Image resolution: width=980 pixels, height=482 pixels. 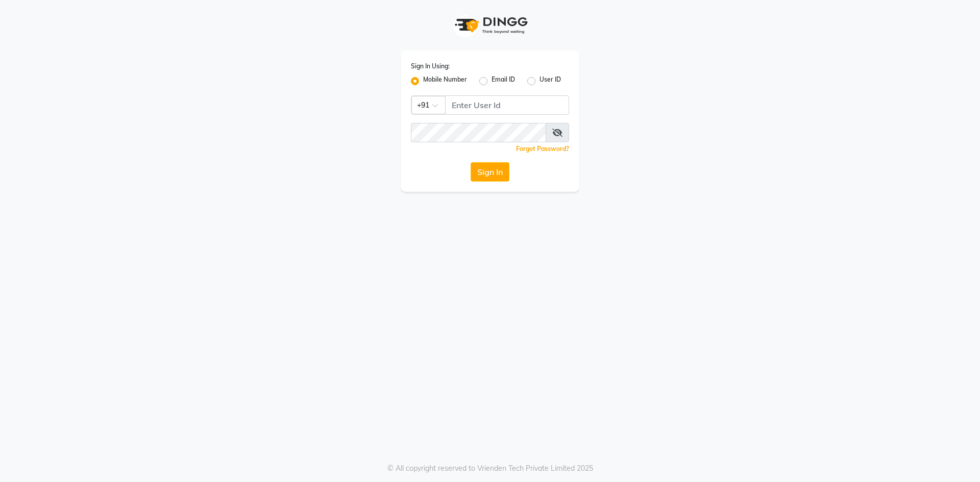 What do you see at coordinates (445, 81) in the screenshot?
I see `label: Mobile Number` at bounding box center [445, 81].